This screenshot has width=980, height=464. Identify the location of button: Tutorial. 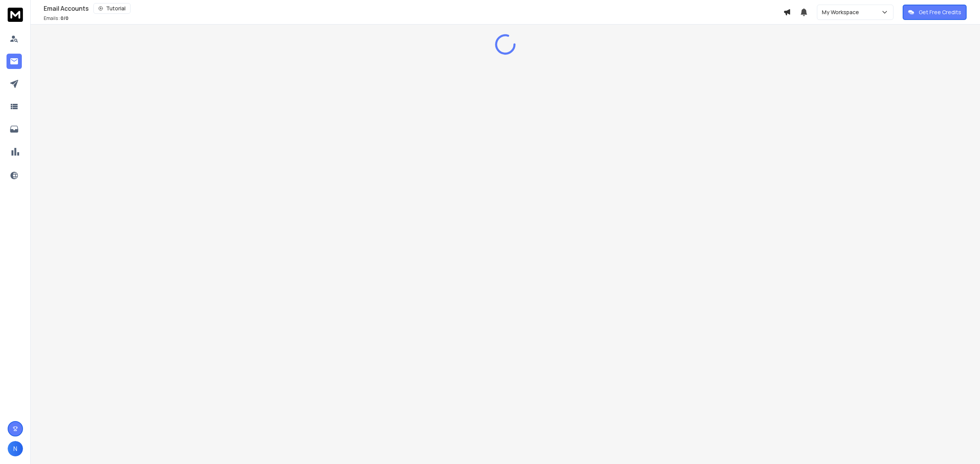
(112, 9).